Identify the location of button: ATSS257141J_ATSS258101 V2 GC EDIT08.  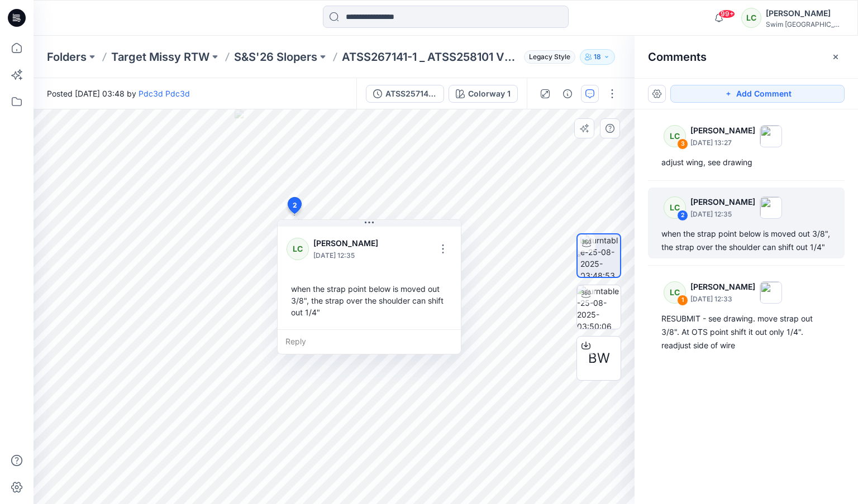
(405, 94).